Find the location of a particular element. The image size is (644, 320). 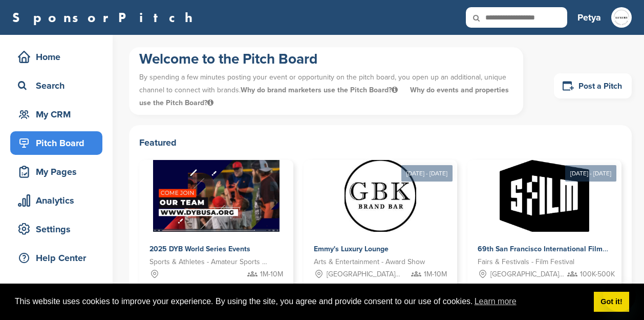

a: Sponsorpitch & 2025 DYB World Series Events Sports & Athletes - Amateur Sports Leagues 1M-10M is located at coordinates (216, 225).